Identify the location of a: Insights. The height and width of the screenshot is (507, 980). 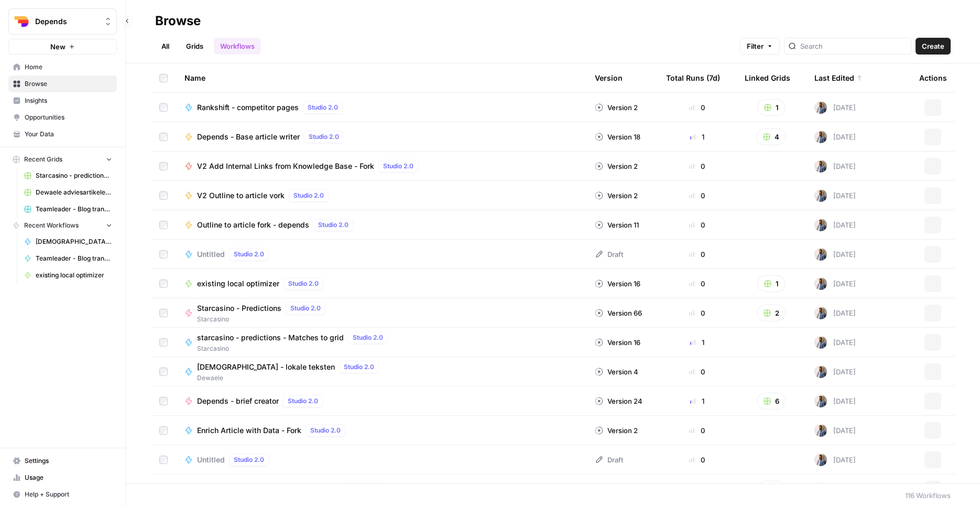
(62, 100).